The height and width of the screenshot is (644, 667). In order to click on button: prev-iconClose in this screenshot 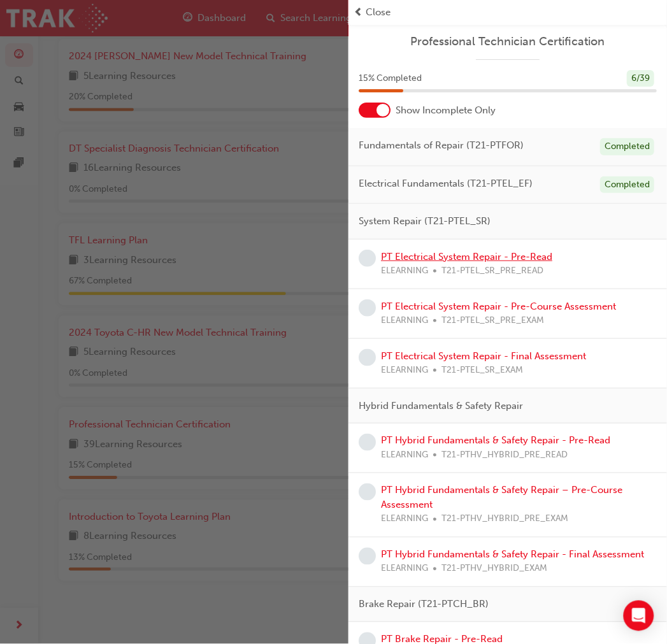, I will do `click(507, 12)`.